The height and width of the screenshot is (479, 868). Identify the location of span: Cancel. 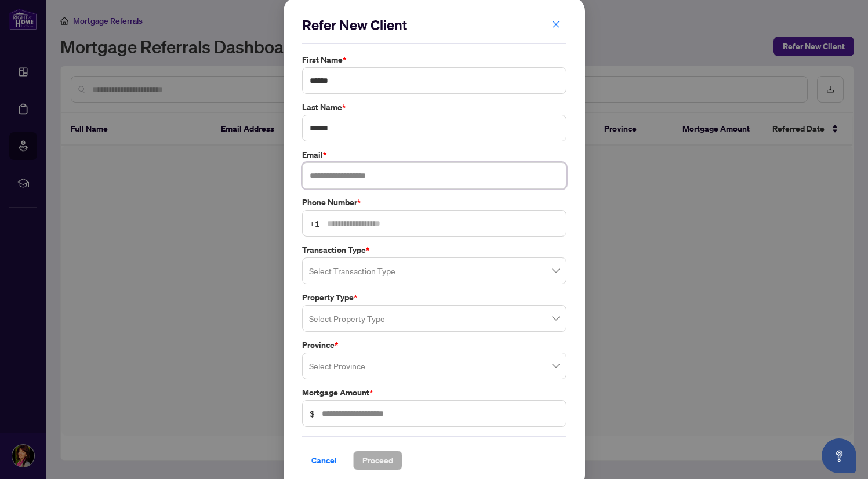
(324, 461).